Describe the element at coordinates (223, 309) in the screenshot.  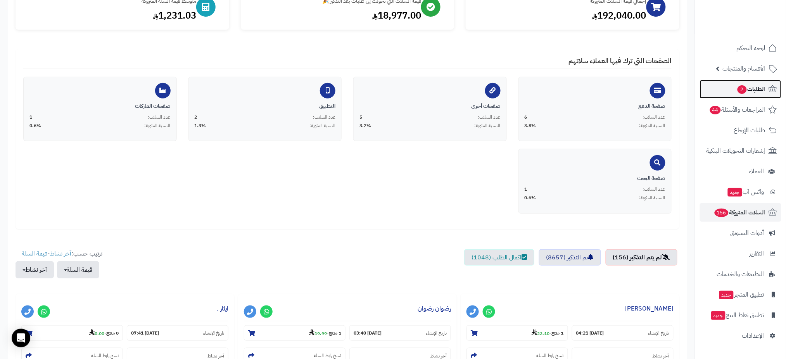
I see `a: ايثار .` at that location.